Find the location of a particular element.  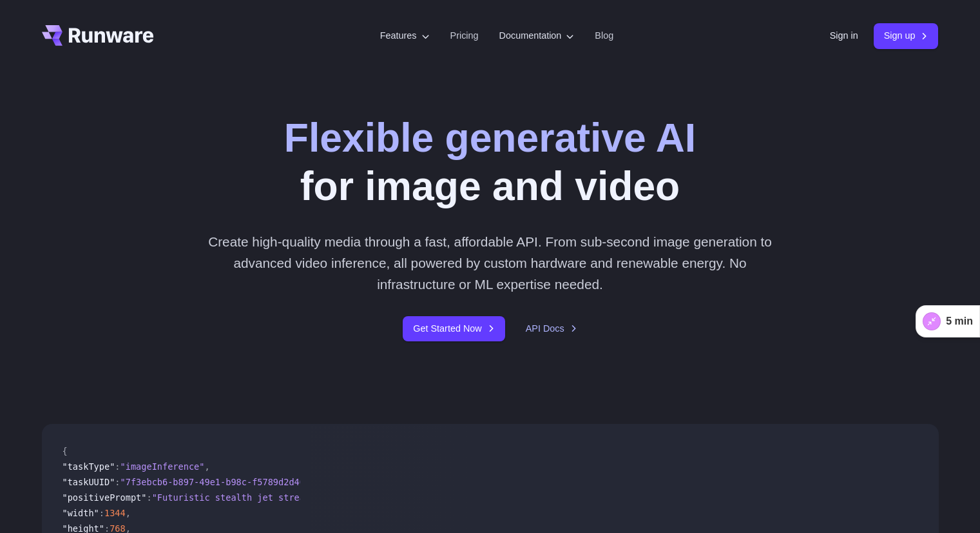

span: "positivePrompt" is located at coordinates (105, 497).